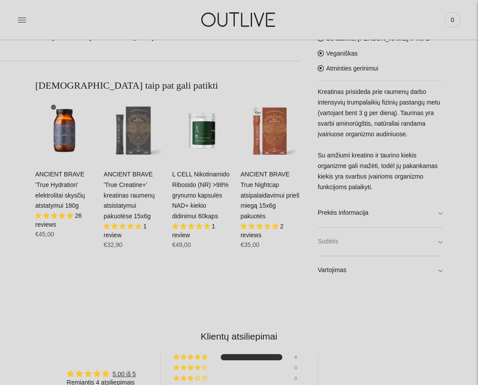 Image resolution: width=478 pixels, height=385 pixels. What do you see at coordinates (262, 231) in the screenshot?
I see `span: 2 reviews` at bounding box center [262, 231].